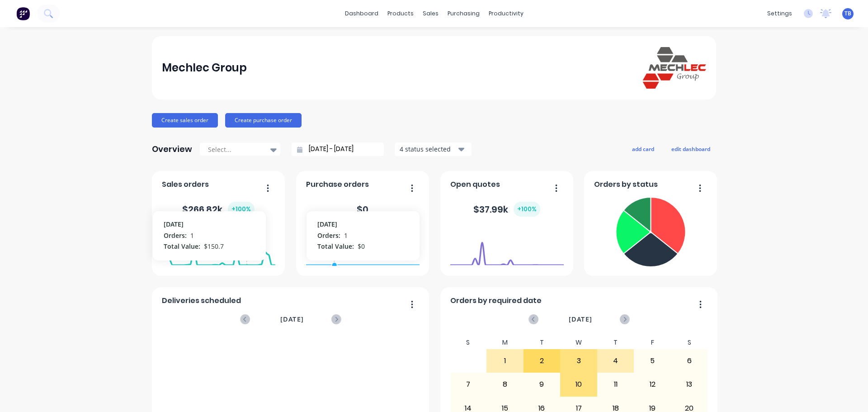  Describe the element at coordinates (505, 342) in the screenshot. I see `div: M` at that location.